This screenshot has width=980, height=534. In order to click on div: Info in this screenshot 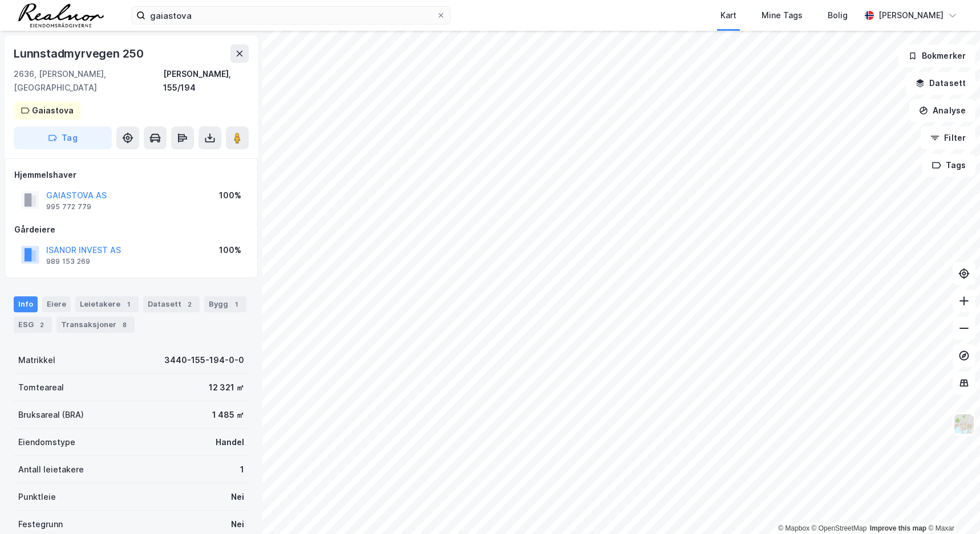, I will do `click(25, 304)`.